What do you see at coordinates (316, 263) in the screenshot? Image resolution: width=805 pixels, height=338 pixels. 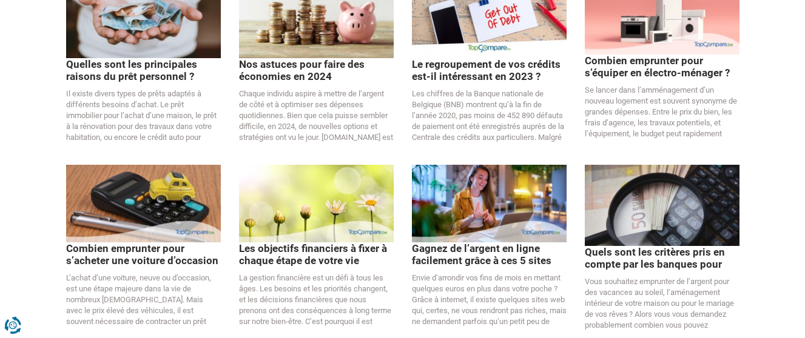 I see `a: Les objectifs financiers à fixer à chaque étape de votre vieLa gestion financière est un défi à t...` at bounding box center [316, 263].